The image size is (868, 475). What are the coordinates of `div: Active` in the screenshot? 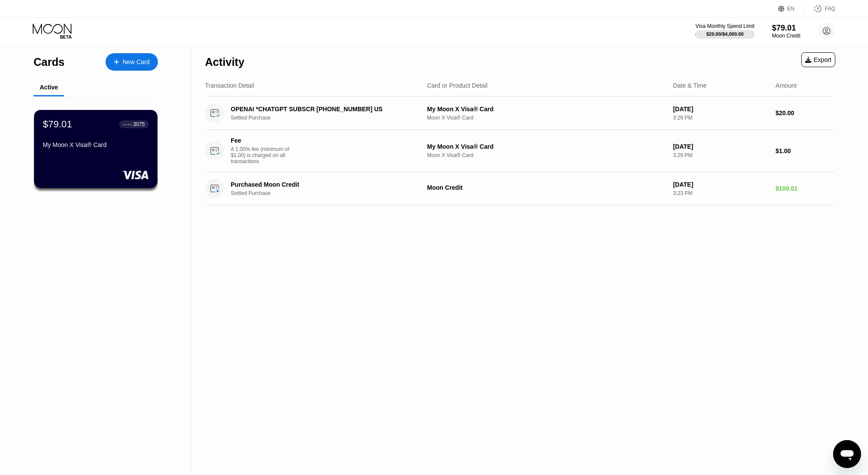 It's located at (49, 87).